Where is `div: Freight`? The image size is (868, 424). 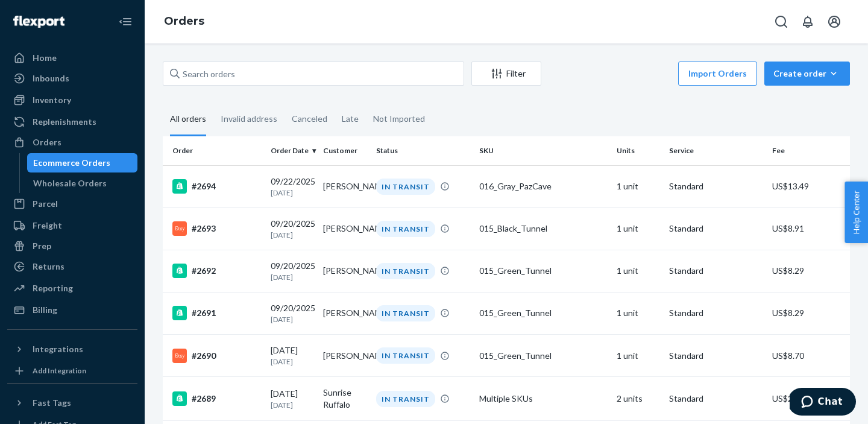 div: Freight is located at coordinates (47, 225).